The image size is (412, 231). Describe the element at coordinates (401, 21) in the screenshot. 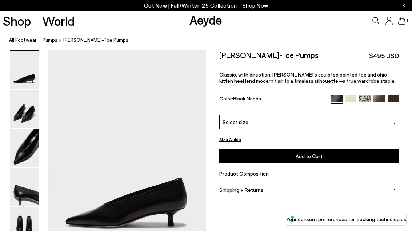

I see `a: 1` at that location.